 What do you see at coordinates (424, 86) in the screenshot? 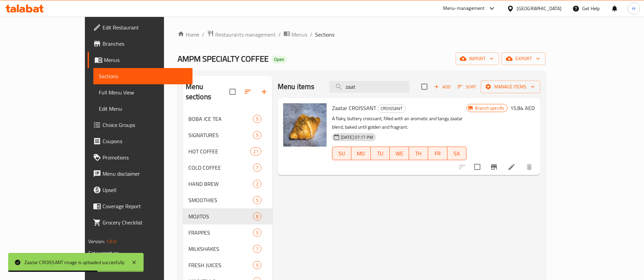
I see `span: Select section` at bounding box center [424, 86].